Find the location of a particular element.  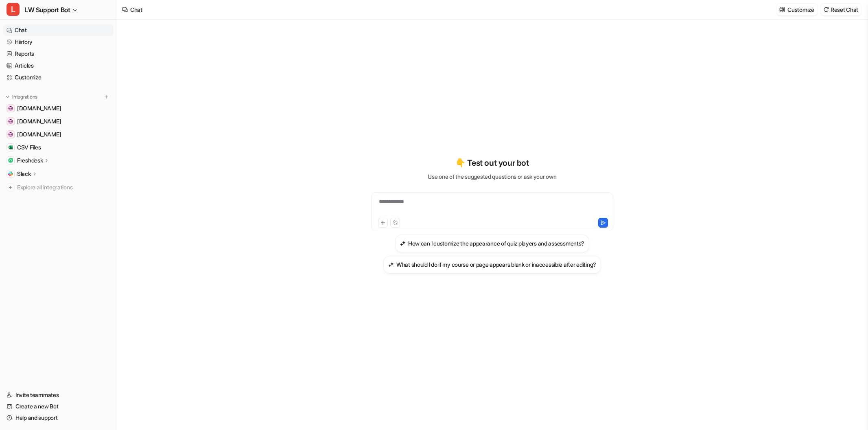

a: Customize is located at coordinates (58, 78).